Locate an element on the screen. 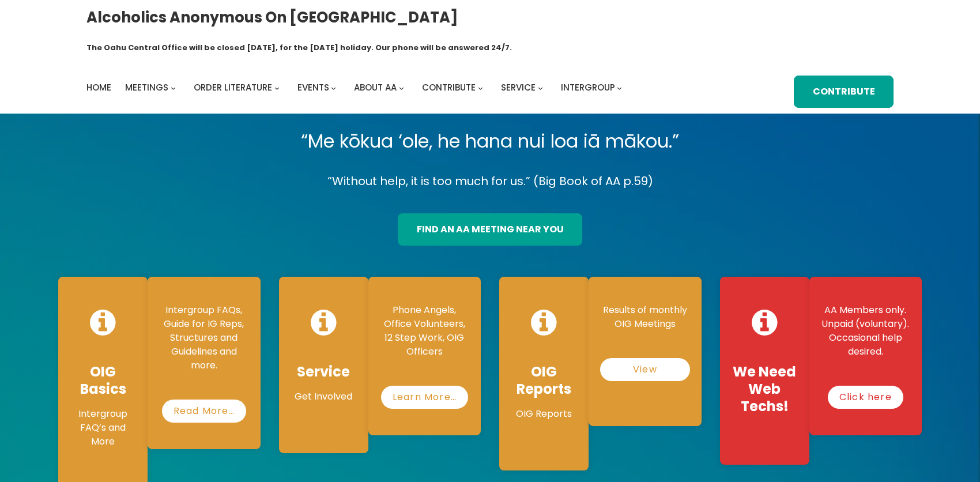 Image resolution: width=980 pixels, height=482 pixels. a: Click here is located at coordinates (865, 397).